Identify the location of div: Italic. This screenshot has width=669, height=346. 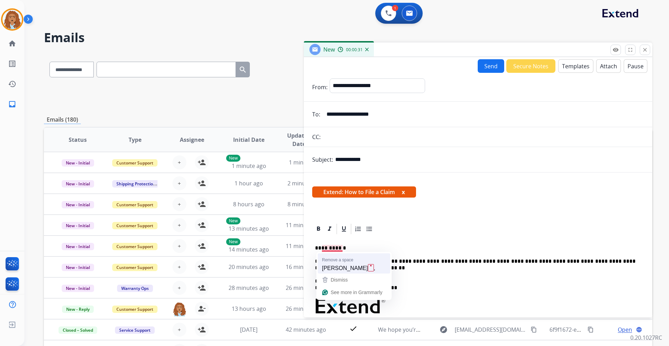
(330, 229).